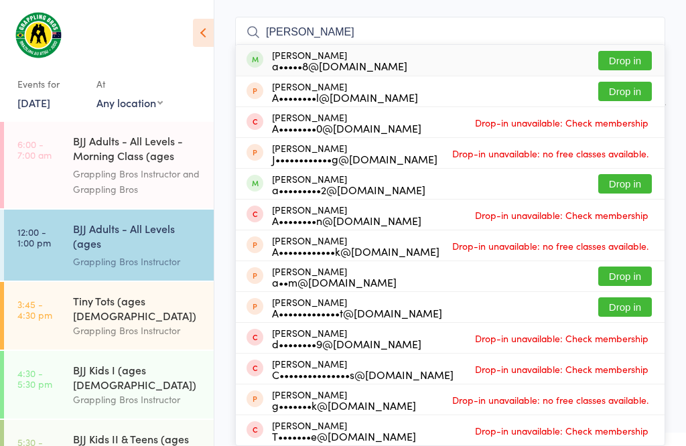 The image size is (686, 446). What do you see at coordinates (129, 84) in the screenshot?
I see `div: At` at bounding box center [129, 84].